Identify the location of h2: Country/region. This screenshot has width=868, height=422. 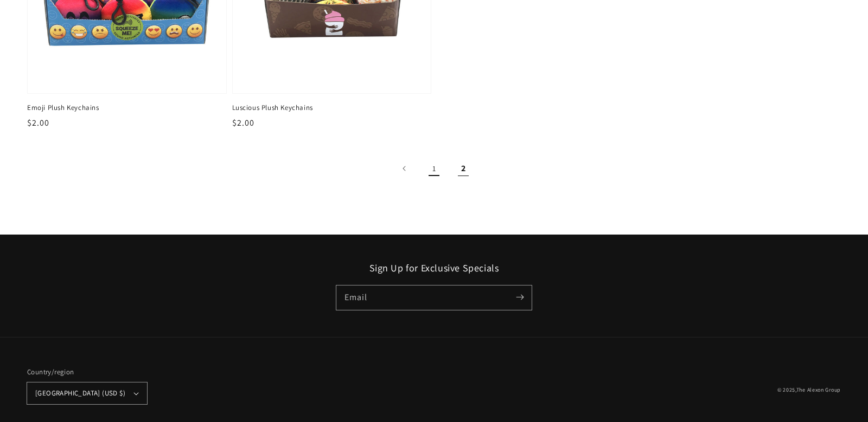
(87, 372).